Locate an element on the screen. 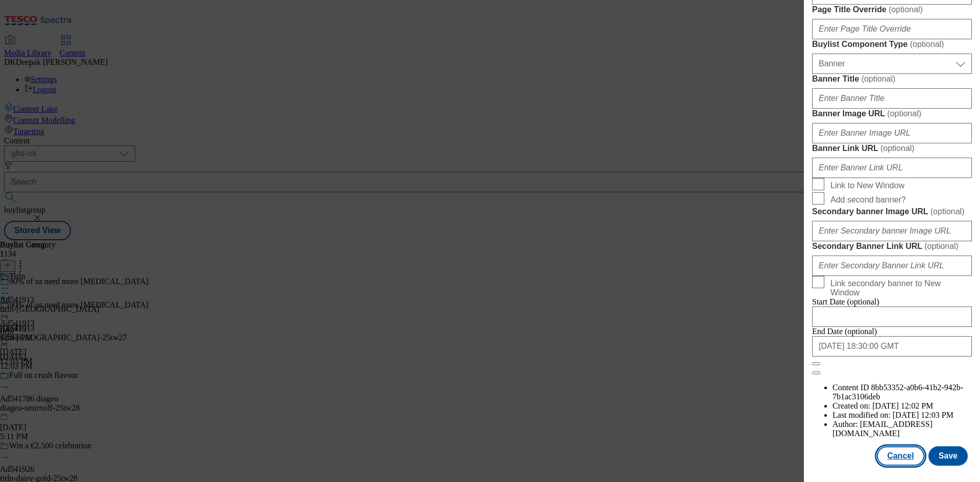 The width and height of the screenshot is (980, 482). label: Banner Title is located at coordinates (892, 79).